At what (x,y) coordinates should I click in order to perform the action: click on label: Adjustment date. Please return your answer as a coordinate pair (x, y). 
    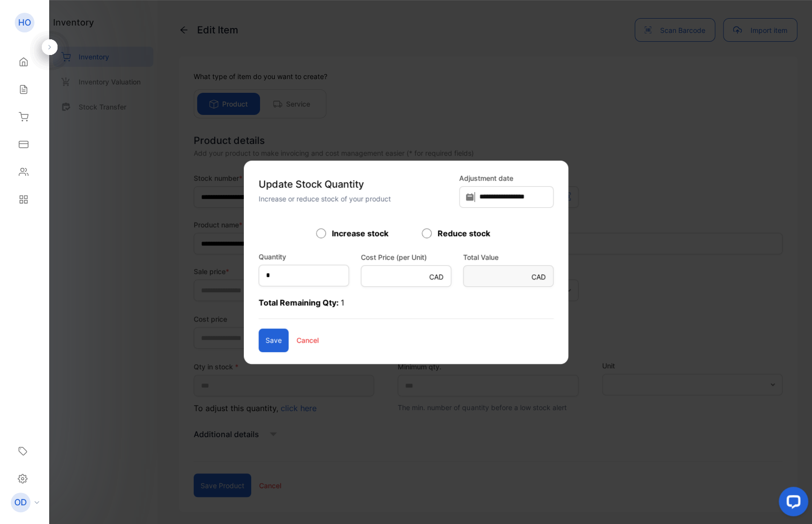
    Looking at the image, I should click on (507, 178).